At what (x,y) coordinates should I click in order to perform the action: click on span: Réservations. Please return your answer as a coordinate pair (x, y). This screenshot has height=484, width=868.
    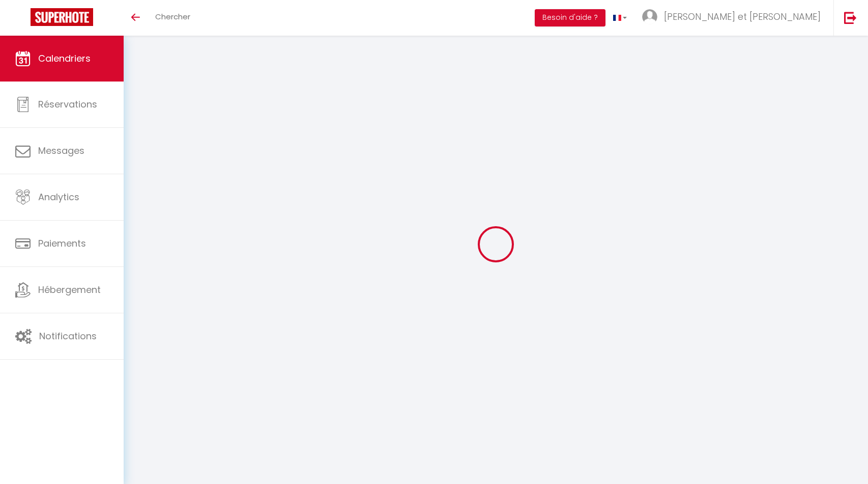
    Looking at the image, I should click on (68, 104).